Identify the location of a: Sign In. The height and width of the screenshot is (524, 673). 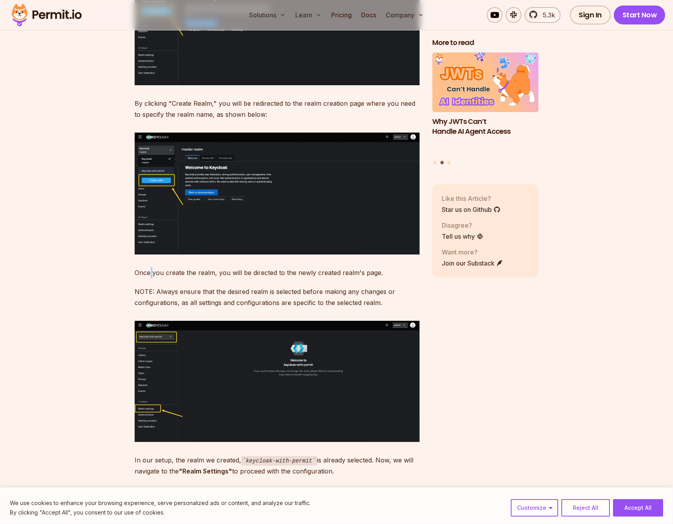
(590, 15).